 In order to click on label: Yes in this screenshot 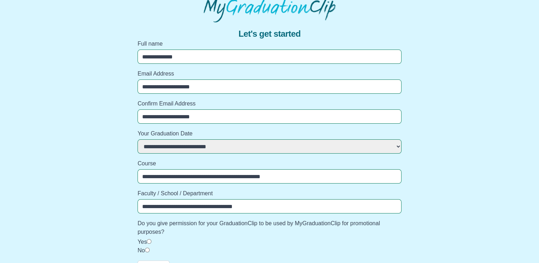, I will do `click(142, 242)`.